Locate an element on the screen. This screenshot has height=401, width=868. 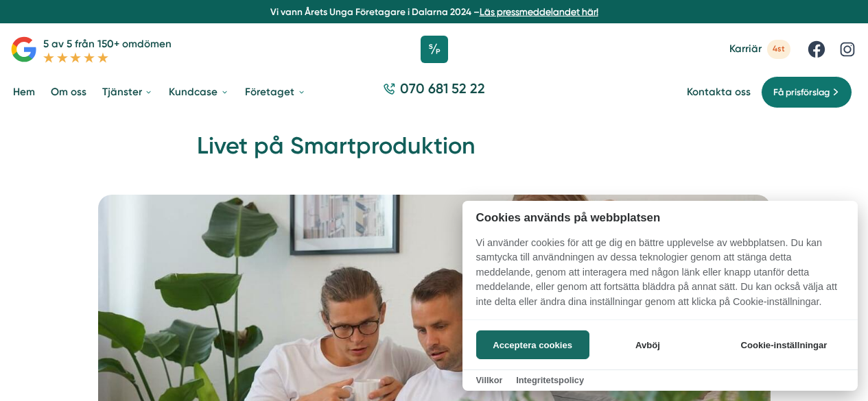
p: Vi använder cookies för att ge dig en bättre upplevelse av webbplatsen. Du kan samtycka till anvä... is located at coordinates (660, 278).